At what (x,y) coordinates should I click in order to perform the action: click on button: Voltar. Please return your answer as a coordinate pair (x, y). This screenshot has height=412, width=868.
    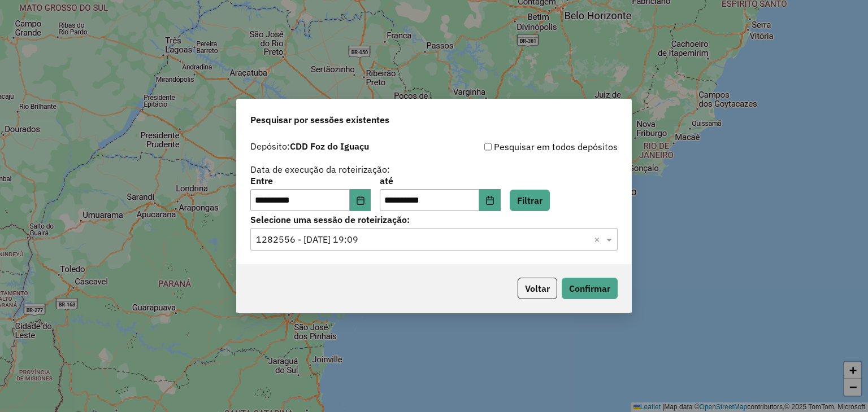
    Looking at the image, I should click on (537, 289).